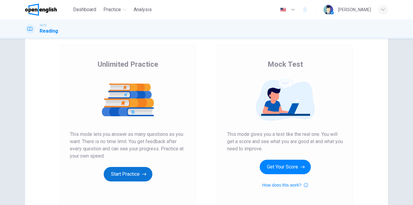  What do you see at coordinates (328, 10) in the screenshot?
I see `img: Profile picture` at bounding box center [328, 10].